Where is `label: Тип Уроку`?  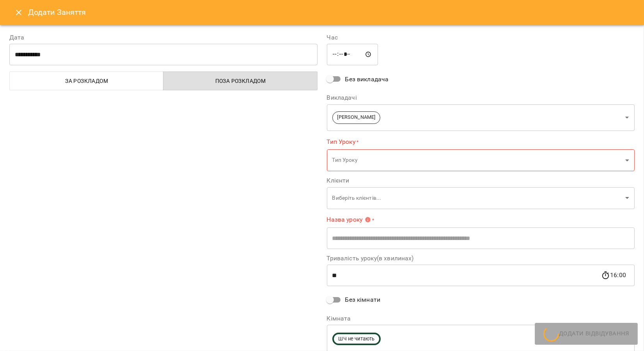 label: Тип Уроку is located at coordinates (481, 142).